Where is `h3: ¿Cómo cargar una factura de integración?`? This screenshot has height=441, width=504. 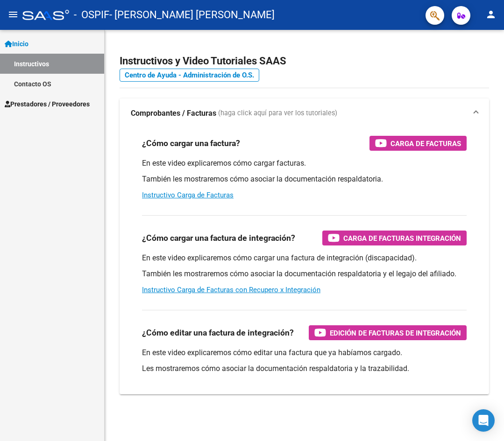 h3: ¿Cómo cargar una factura de integración? is located at coordinates (219, 238).